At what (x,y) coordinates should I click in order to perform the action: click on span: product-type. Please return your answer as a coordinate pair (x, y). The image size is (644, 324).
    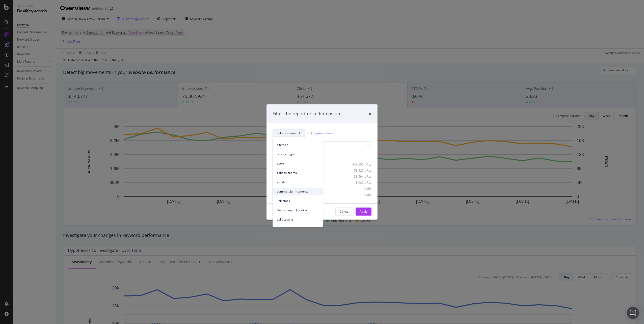
    Looking at the image, I should click on (298, 154).